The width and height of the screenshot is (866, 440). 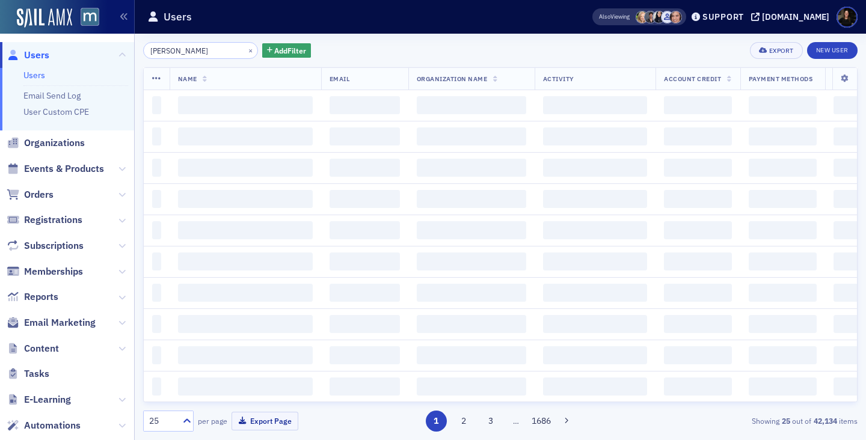 I want to click on span: Justin Chase, so click(x=667, y=17).